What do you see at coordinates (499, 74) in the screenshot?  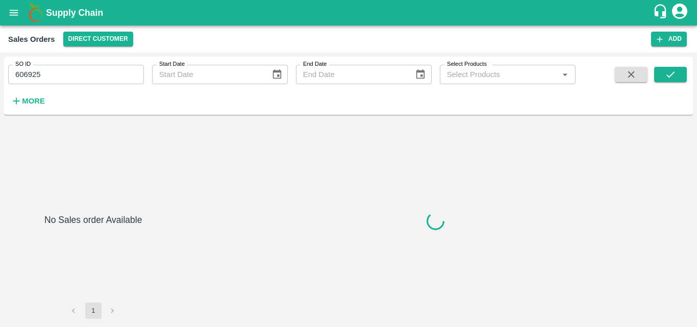 I see `input: Select Products` at bounding box center [499, 74].